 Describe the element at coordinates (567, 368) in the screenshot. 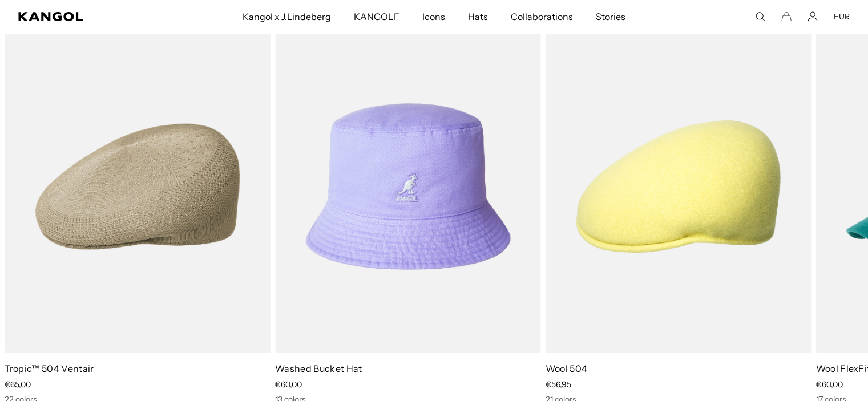

I see `a: Wool 504` at that location.